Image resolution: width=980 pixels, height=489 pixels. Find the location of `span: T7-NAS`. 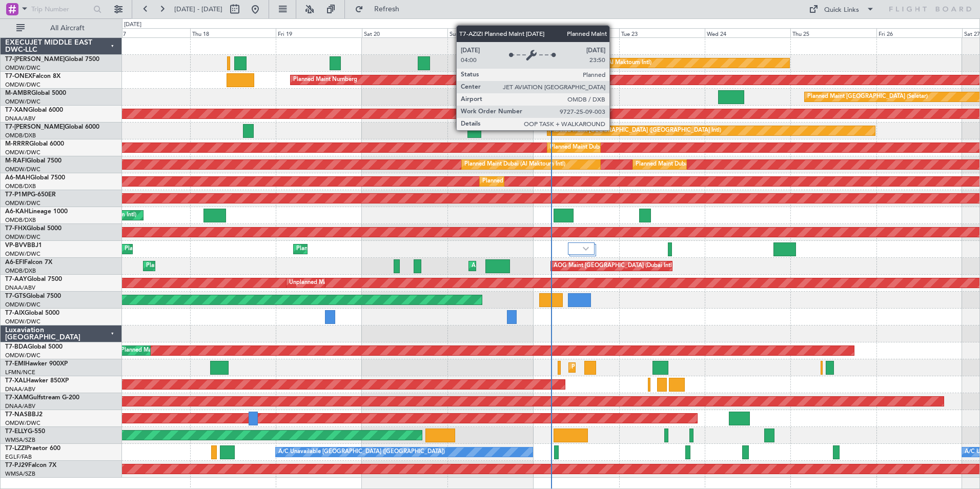

span: T7-NAS is located at coordinates (17, 415).